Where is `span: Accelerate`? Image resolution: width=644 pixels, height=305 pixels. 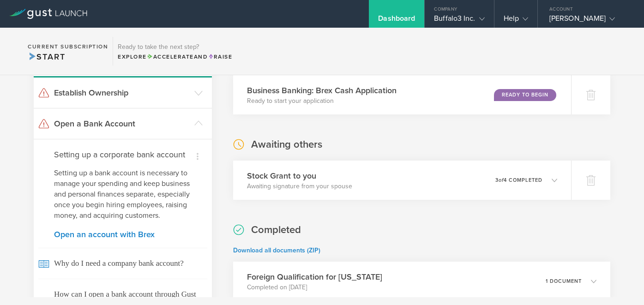
span: Accelerate is located at coordinates (170, 57).